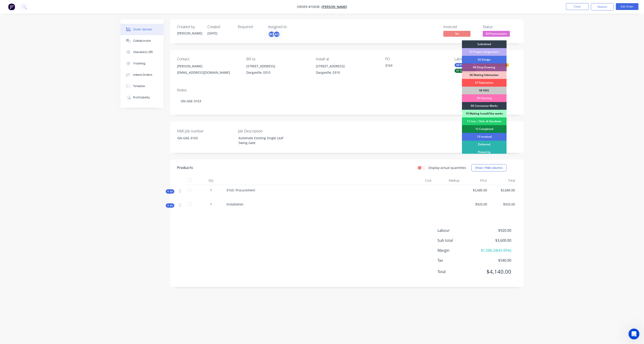  Describe the element at coordinates (57, 150) in the screenshot. I see `button: News` at that location.